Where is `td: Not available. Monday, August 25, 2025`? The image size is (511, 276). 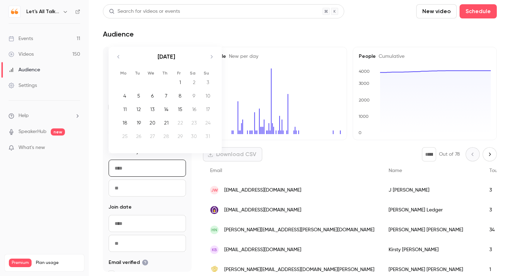
td: Not available. Monday, August 25, 2025 is located at coordinates (124, 136).